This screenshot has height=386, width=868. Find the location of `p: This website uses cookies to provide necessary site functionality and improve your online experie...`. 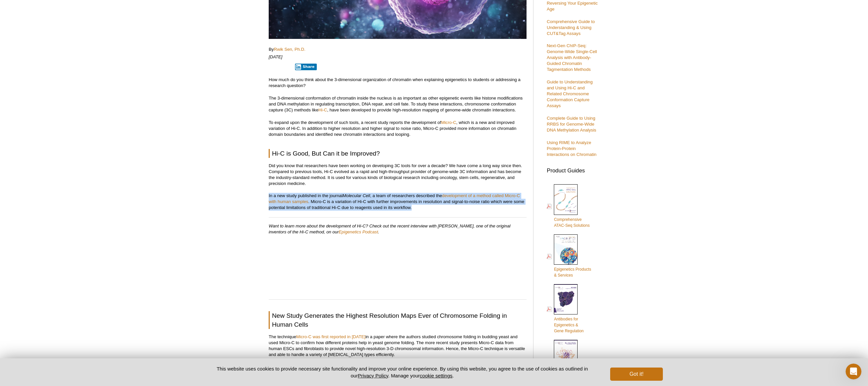

p: This website uses cookies to provide necessary site functionality and improve your online experie... is located at coordinates (402, 372).